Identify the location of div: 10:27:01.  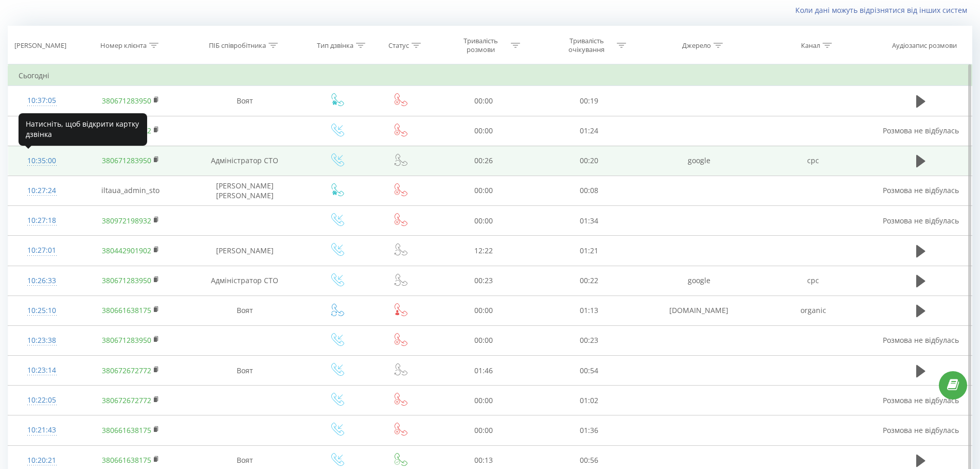
(42, 250).